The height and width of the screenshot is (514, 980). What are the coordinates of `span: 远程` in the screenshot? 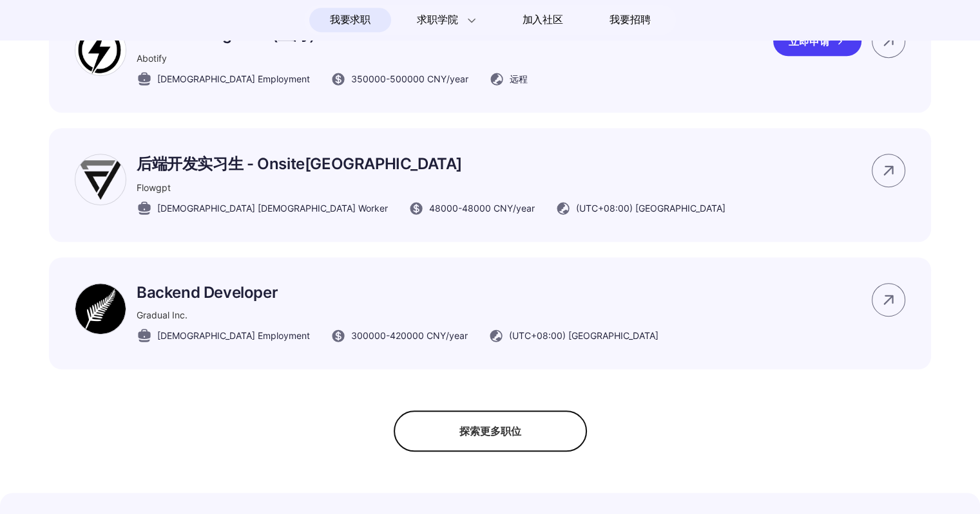 It's located at (518, 78).